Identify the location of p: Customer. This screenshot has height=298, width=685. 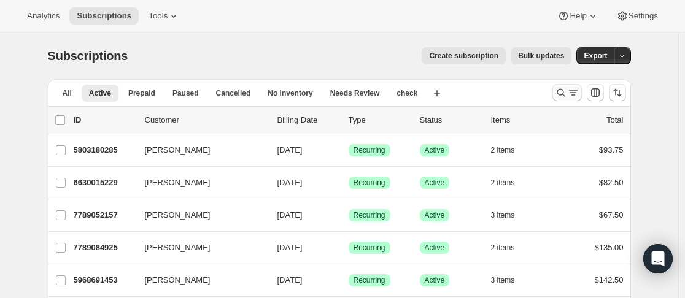
(206, 120).